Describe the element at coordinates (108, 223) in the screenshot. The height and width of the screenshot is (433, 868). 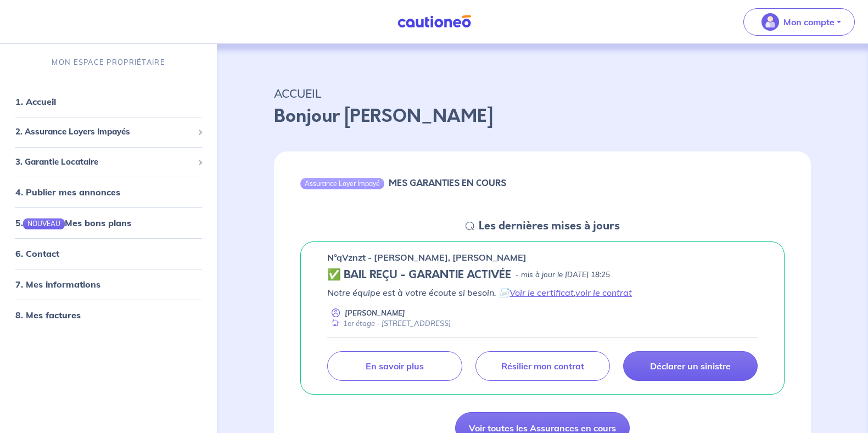
I see `div: 5.NOUVEAUMes bons plans` at that location.